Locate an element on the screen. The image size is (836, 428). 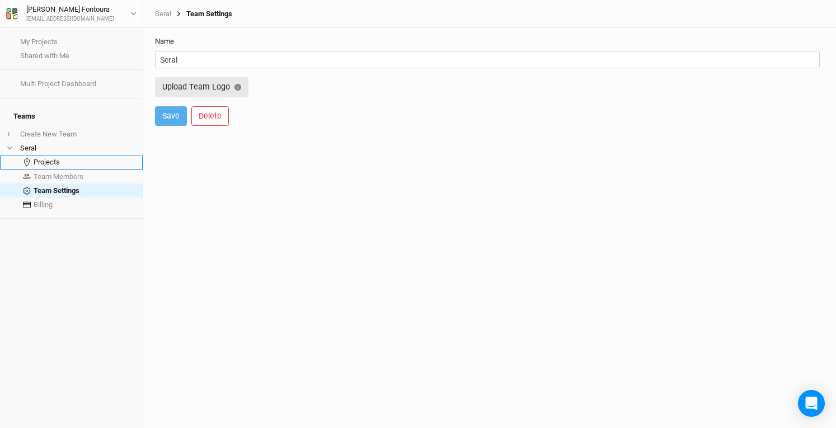
button: Delete is located at coordinates (210, 116).